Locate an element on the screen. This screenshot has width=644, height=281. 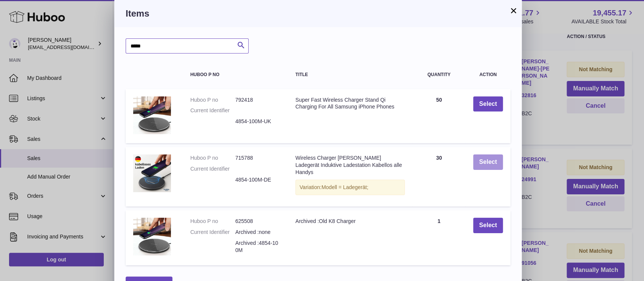
dd: 4854-100M-DE is located at coordinates (257, 180).